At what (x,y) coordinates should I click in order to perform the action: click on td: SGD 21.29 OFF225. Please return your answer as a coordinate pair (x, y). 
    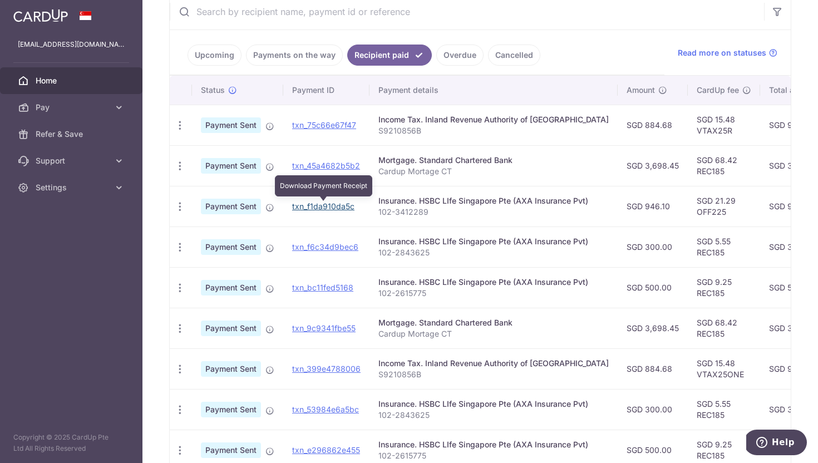
    Looking at the image, I should click on (724, 206).